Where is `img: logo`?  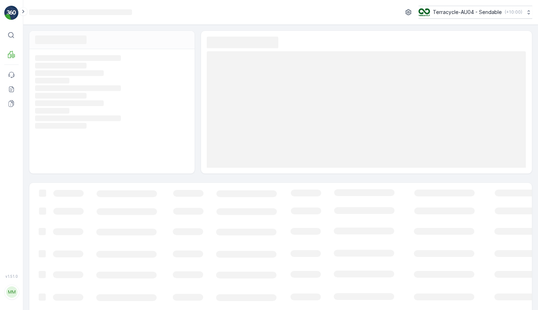 img: logo is located at coordinates (11, 13).